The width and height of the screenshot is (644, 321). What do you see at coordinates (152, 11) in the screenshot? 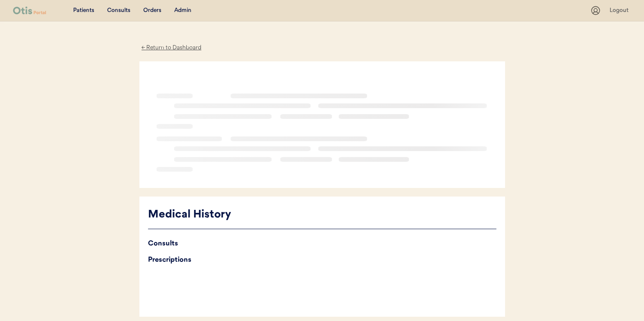
I see `div: Orders` at bounding box center [152, 11].